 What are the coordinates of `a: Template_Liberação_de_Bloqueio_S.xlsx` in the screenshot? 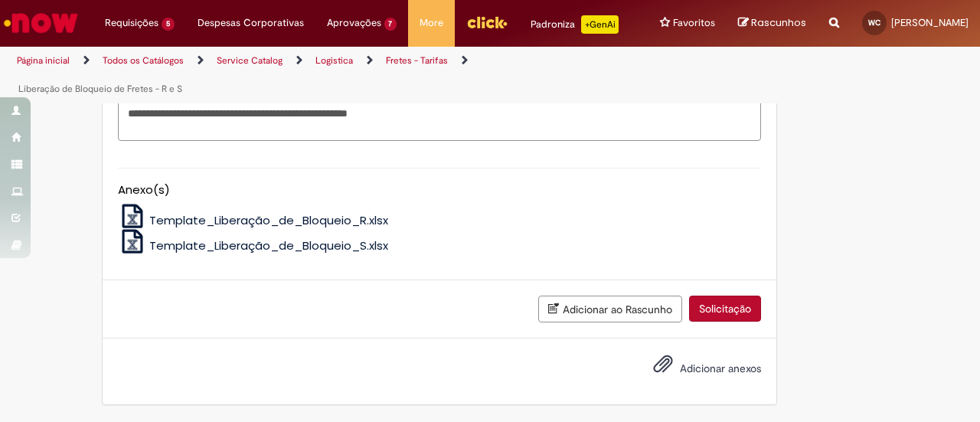 It's located at (254, 245).